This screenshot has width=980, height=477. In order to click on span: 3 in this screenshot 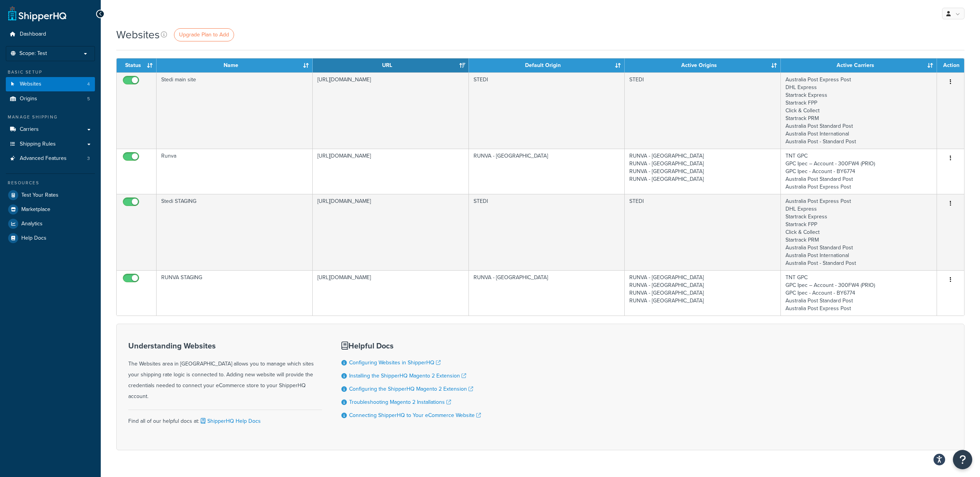, I will do `click(88, 159)`.